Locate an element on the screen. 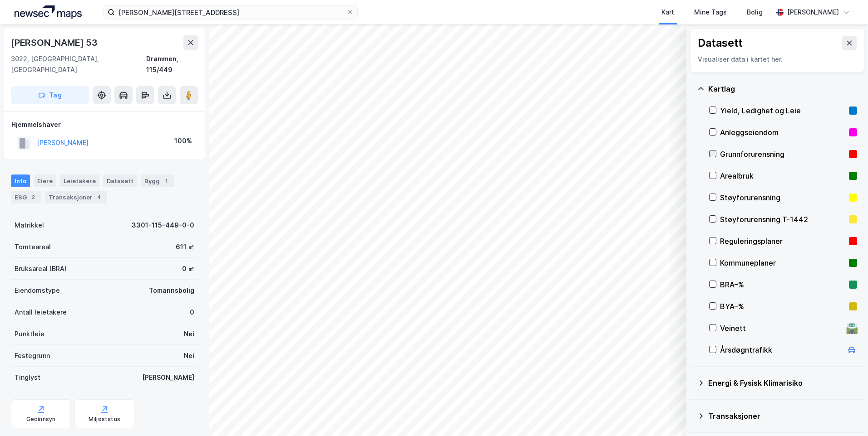 This screenshot has height=436, width=868. div: Eiendomstype is located at coordinates (37, 291).